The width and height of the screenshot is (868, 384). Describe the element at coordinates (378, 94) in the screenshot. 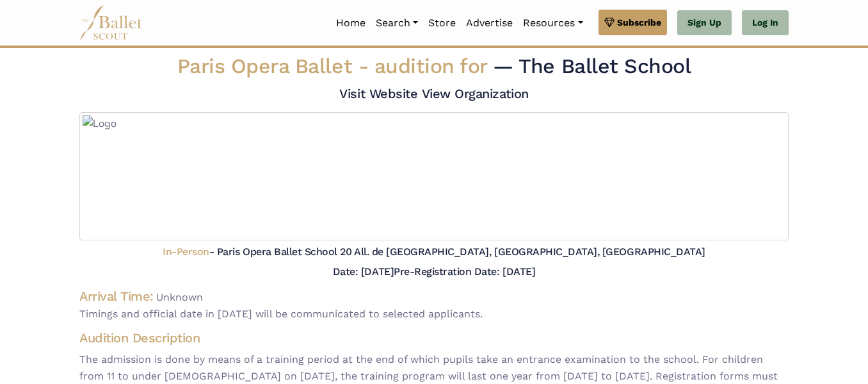

I see `a: Visit Website` at that location.